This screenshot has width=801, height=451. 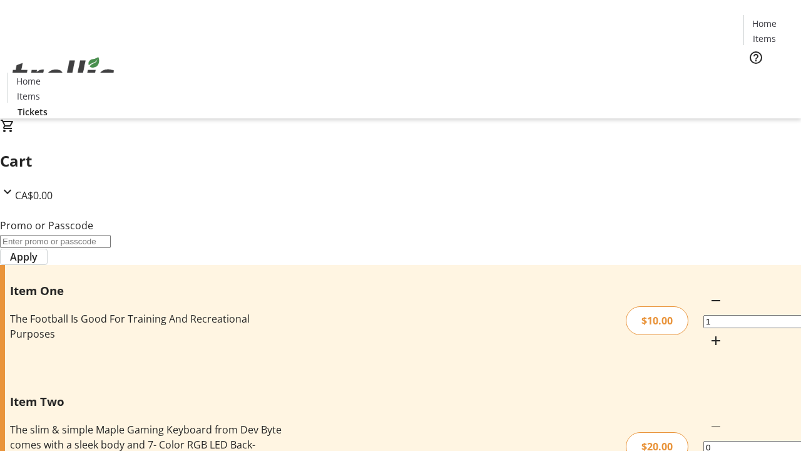 What do you see at coordinates (657, 321) in the screenshot?
I see `div: $10.00` at bounding box center [657, 321].